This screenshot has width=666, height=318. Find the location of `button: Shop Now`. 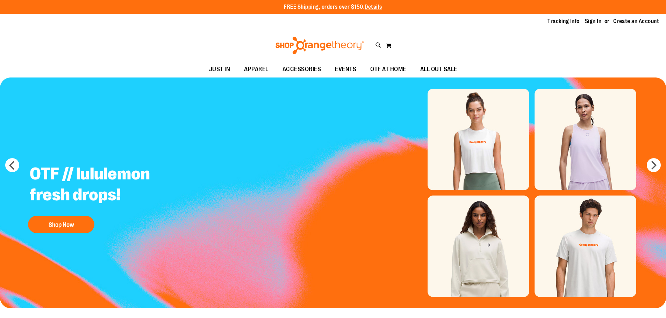

button: Shop Now is located at coordinates (61, 225).